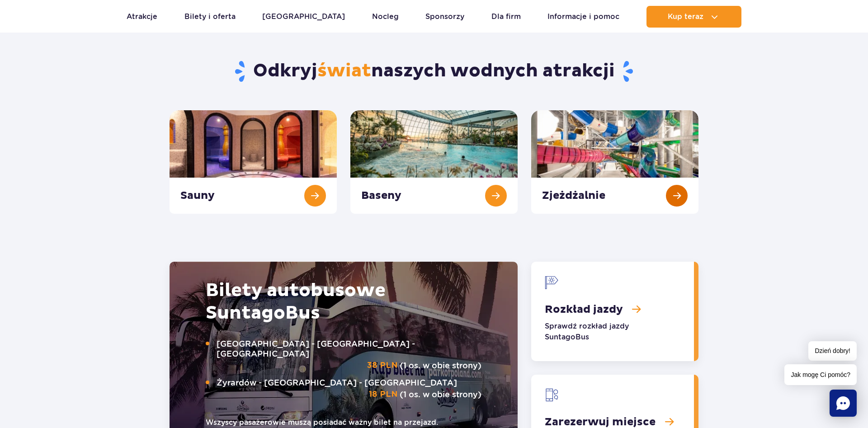 This screenshot has width=868, height=428. I want to click on a: Informacje i pomoc, so click(583, 17).